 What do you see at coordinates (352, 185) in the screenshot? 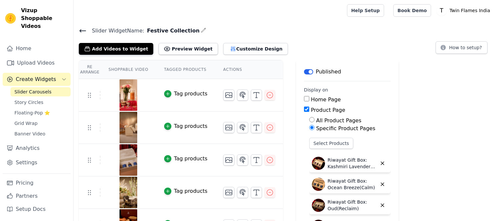
I see `p: Riwayat Gift Box: Ocean Breeze(Calm)` at bounding box center [352, 185].